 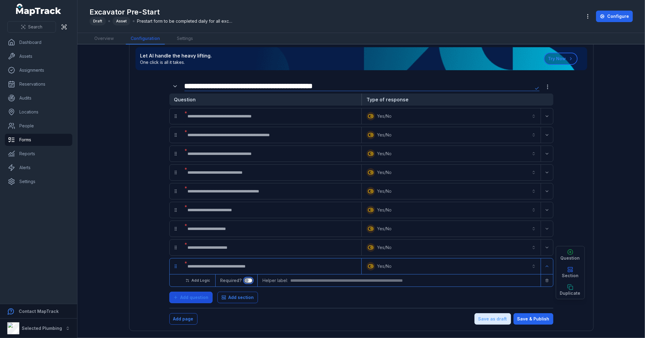 What do you see at coordinates (271, 116) in the screenshot?
I see `div: :rt:-form-item-label` at bounding box center [271, 116].